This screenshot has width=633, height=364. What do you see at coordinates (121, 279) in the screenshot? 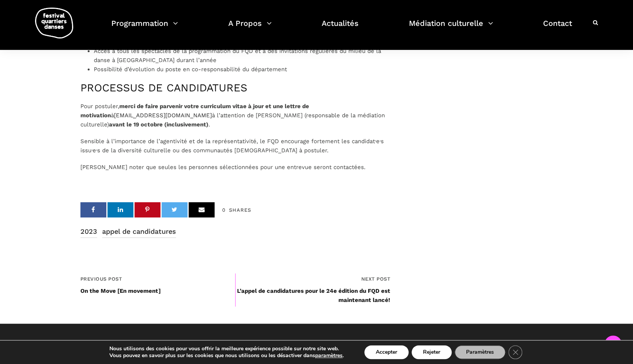
I see `span: Previous Post` at bounding box center [121, 279].